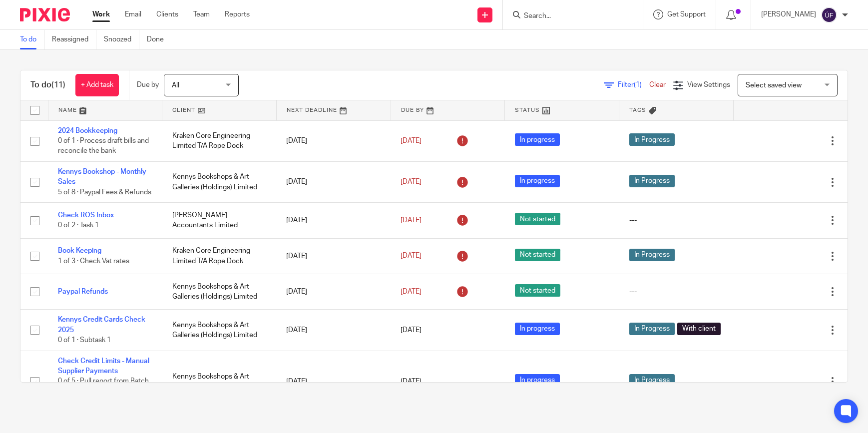 The width and height of the screenshot is (868, 433). I want to click on span: View Settings, so click(708, 85).